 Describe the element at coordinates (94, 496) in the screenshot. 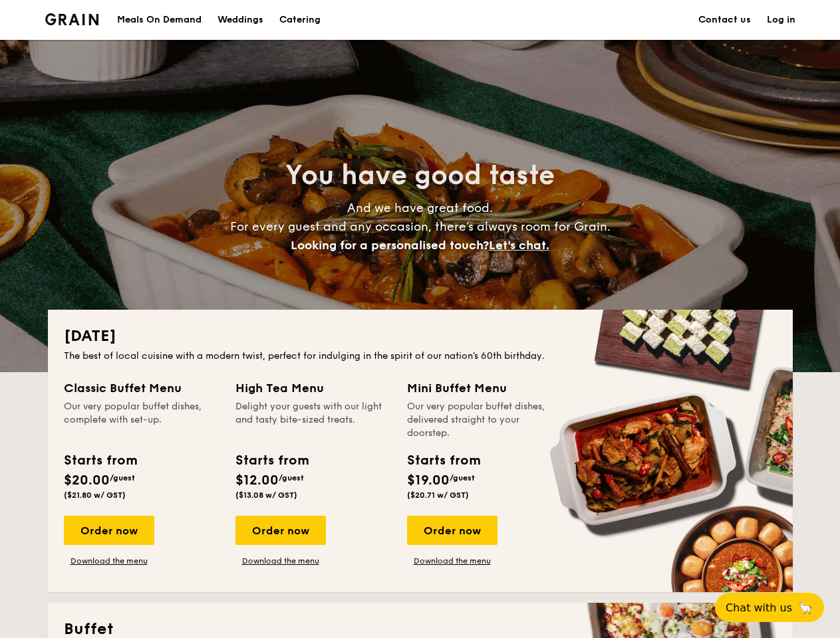

I see `span: ($21.80 w/ GST)` at that location.